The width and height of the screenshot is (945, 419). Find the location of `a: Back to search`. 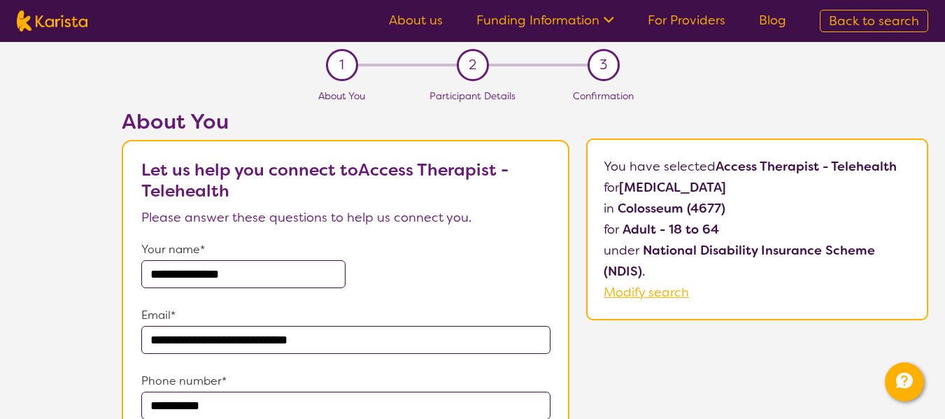

a: Back to search is located at coordinates (874, 21).